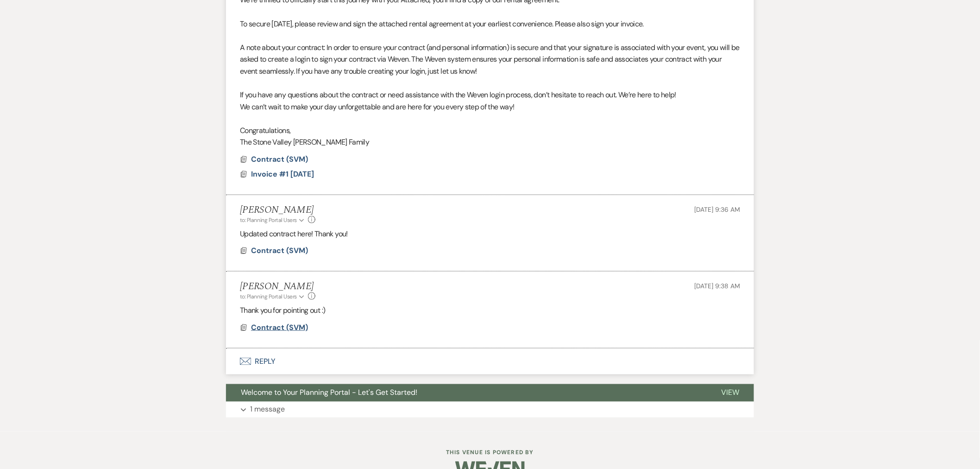 Image resolution: width=980 pixels, height=469 pixels. Describe the element at coordinates (490, 310) in the screenshot. I see `p: Thank you for pointing out :)` at that location.